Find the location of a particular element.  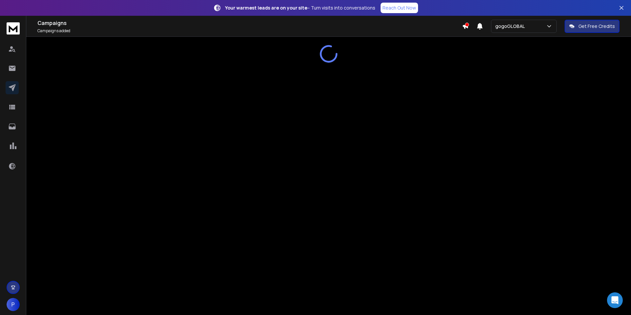

div: Open Intercom Messenger is located at coordinates (615, 301).